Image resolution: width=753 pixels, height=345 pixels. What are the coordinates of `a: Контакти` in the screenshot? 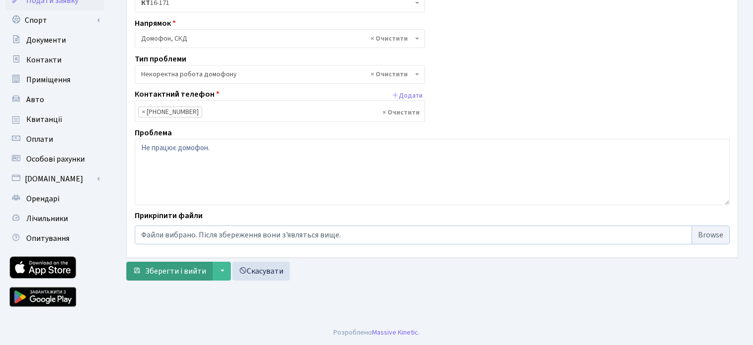 It's located at (54, 60).